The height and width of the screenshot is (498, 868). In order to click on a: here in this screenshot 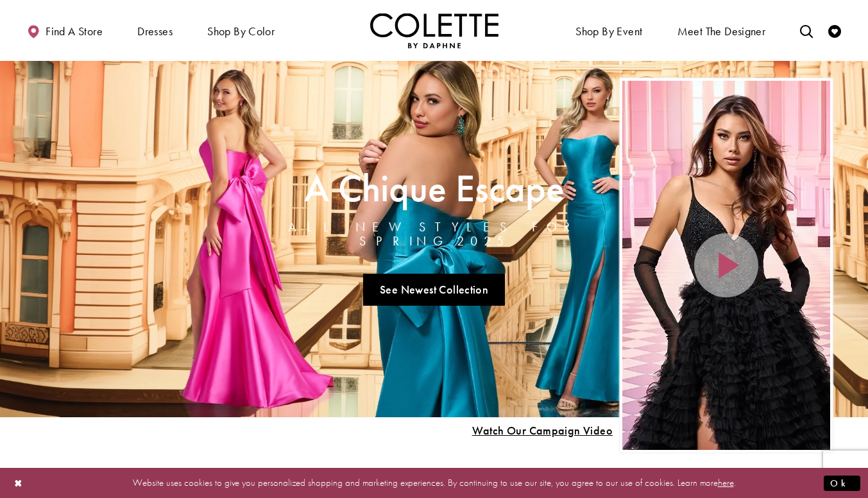, I will do `click(726, 482)`.